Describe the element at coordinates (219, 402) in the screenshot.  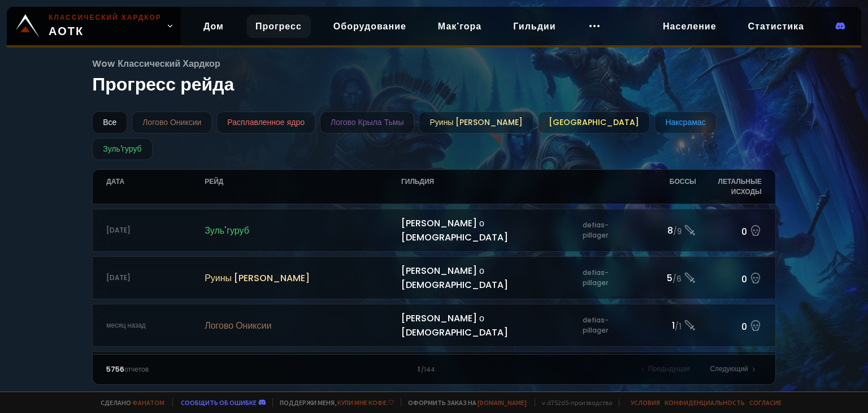
I see `a: Сообщить об ошибке` at that location.